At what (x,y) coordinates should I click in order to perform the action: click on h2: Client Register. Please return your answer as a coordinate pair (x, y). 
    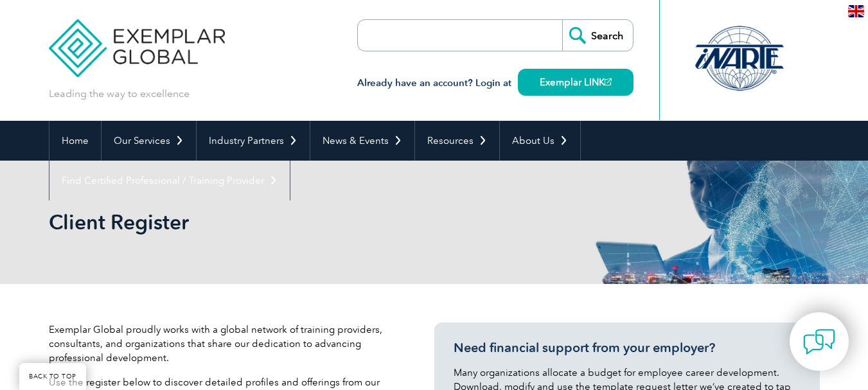
    Looking at the image, I should click on (318, 222).